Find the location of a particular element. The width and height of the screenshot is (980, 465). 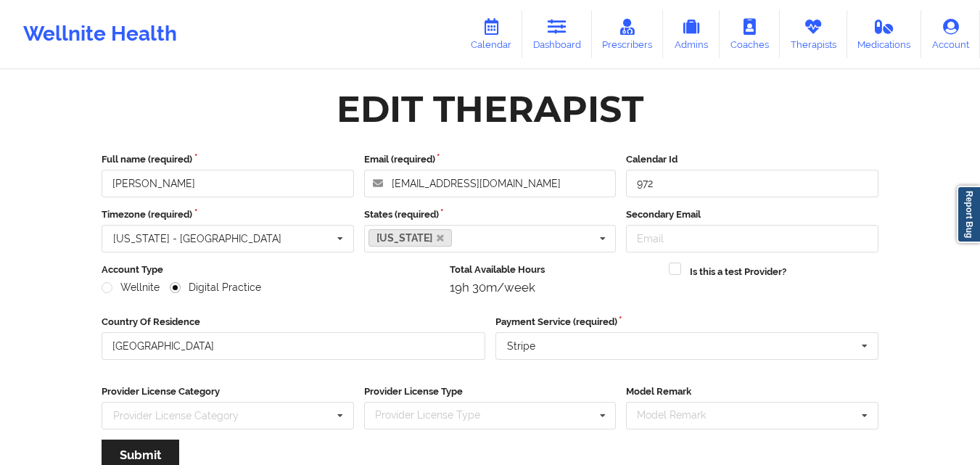

label: Digital Practice is located at coordinates (216, 287).